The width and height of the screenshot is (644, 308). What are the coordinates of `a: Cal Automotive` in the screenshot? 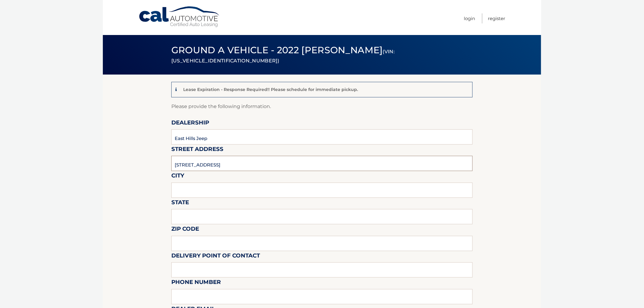 It's located at (180, 17).